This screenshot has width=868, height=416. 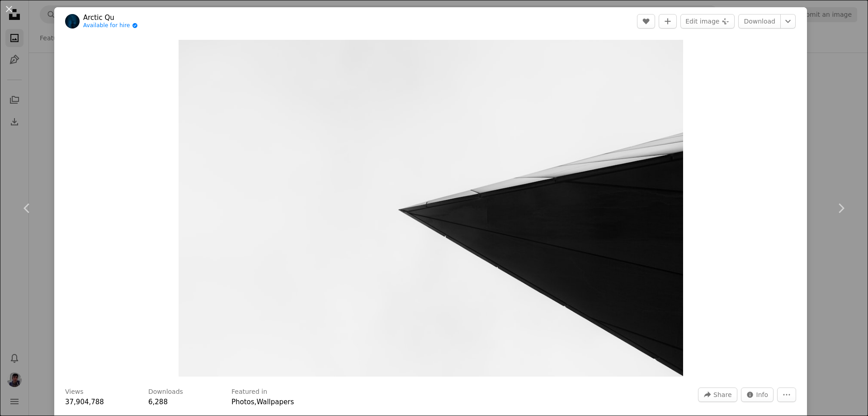 I want to click on button: Zoom in on this image, so click(x=431, y=208).